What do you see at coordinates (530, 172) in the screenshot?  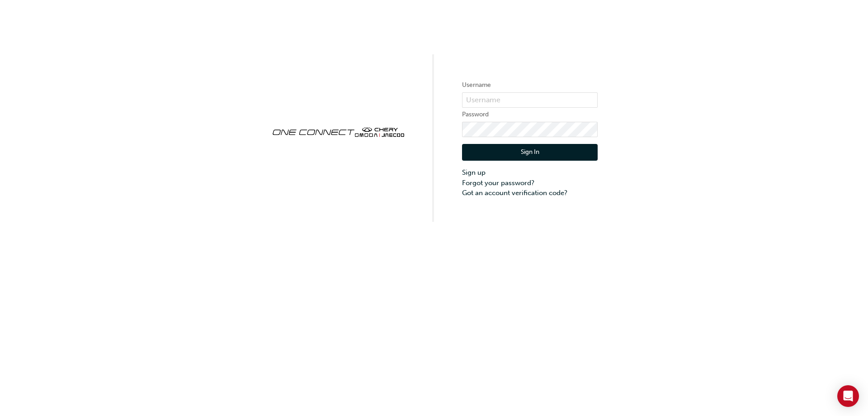 I see `a: Sign up` at bounding box center [530, 172].